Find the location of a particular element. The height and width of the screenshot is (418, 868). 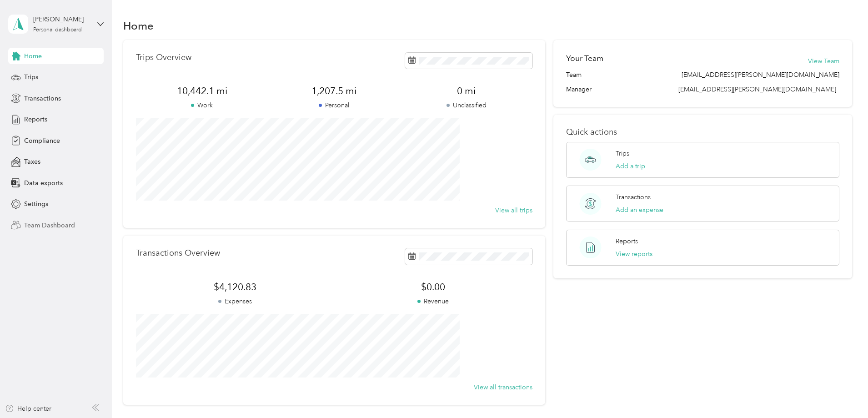

p: Personal is located at coordinates (334, 105).